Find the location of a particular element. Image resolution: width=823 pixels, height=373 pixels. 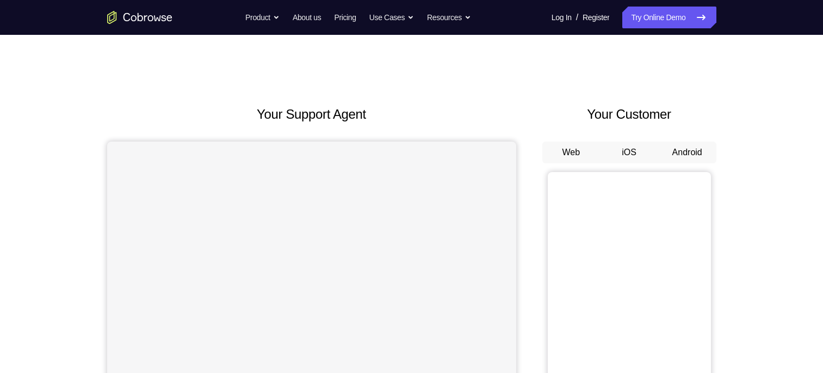

button: Use Cases is located at coordinates (392, 17).